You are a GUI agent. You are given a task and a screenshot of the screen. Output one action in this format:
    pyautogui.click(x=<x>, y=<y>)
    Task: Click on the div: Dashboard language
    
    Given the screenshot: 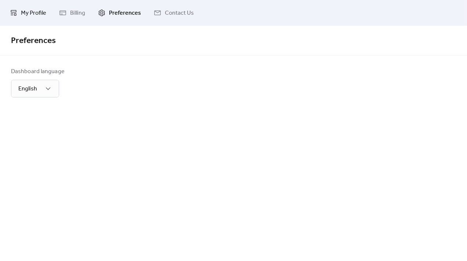 What is the action you would take?
    pyautogui.click(x=38, y=72)
    